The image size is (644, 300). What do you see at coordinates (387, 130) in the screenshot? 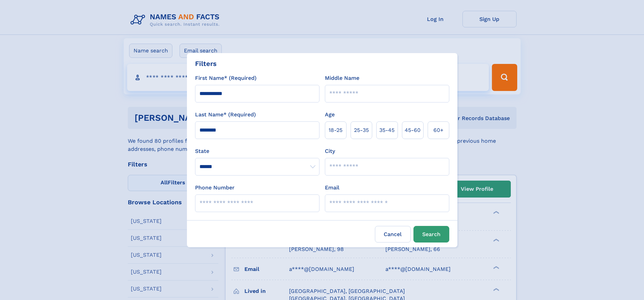
I see `span: 35‑45` at bounding box center [387, 130].